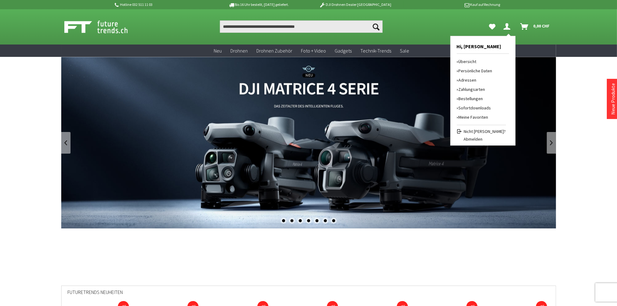 The height and width of the screenshot is (306, 617). What do you see at coordinates (343, 51) in the screenshot?
I see `a: Gadgets` at bounding box center [343, 51].